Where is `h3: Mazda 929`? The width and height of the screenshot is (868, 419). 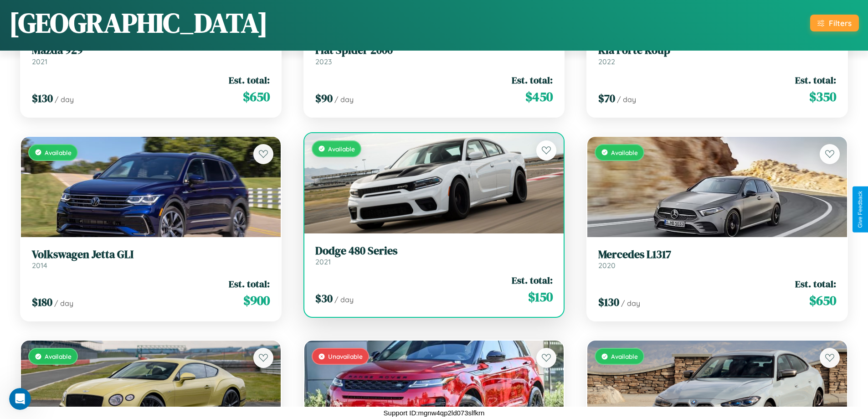
h3: Mazda 929 is located at coordinates (151, 50).